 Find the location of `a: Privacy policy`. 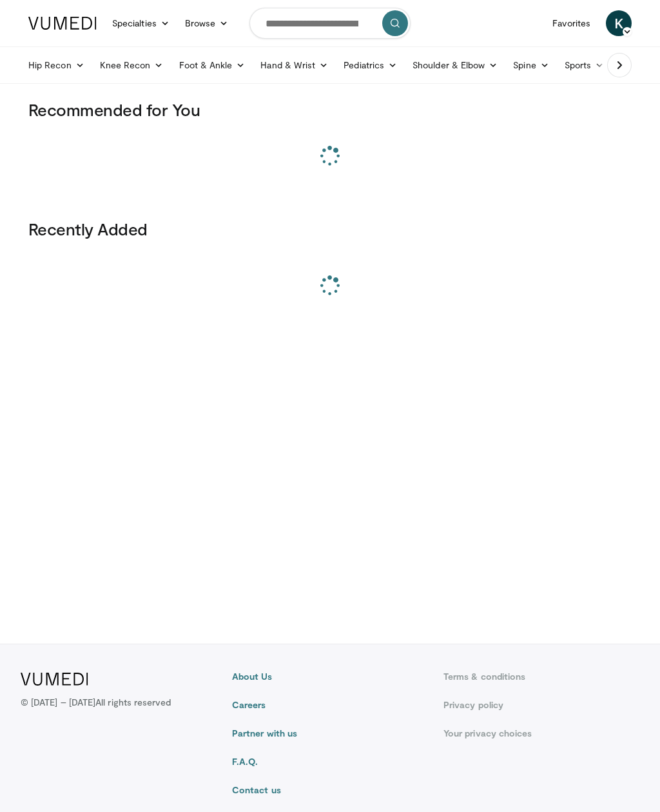

a: Privacy policy is located at coordinates (541, 705).